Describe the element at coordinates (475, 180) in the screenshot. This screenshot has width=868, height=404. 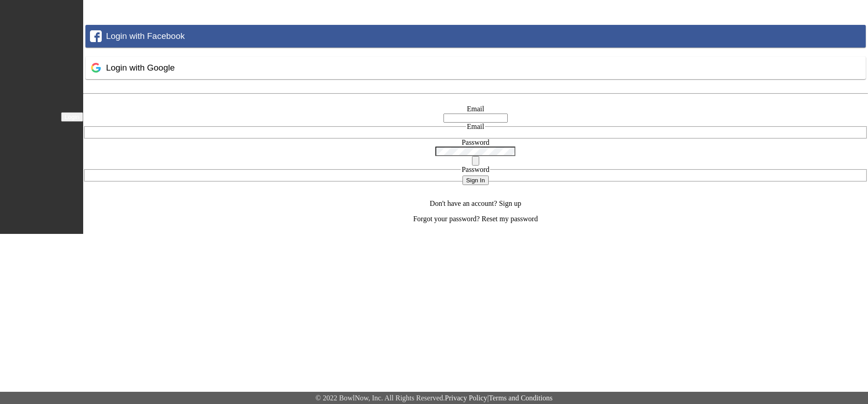
I see `button: Sign In` at that location.